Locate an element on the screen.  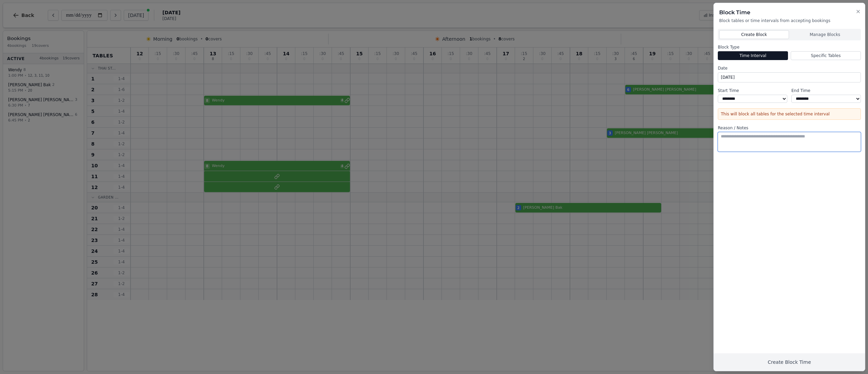
label: End Time is located at coordinates (826, 91).